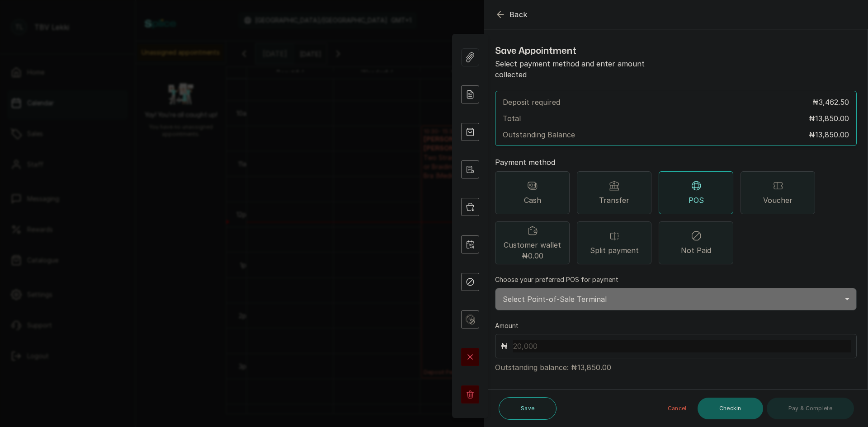 Image resolution: width=868 pixels, height=427 pixels. What do you see at coordinates (531, 102) in the screenshot?
I see `p: Deposit required` at bounding box center [531, 102].